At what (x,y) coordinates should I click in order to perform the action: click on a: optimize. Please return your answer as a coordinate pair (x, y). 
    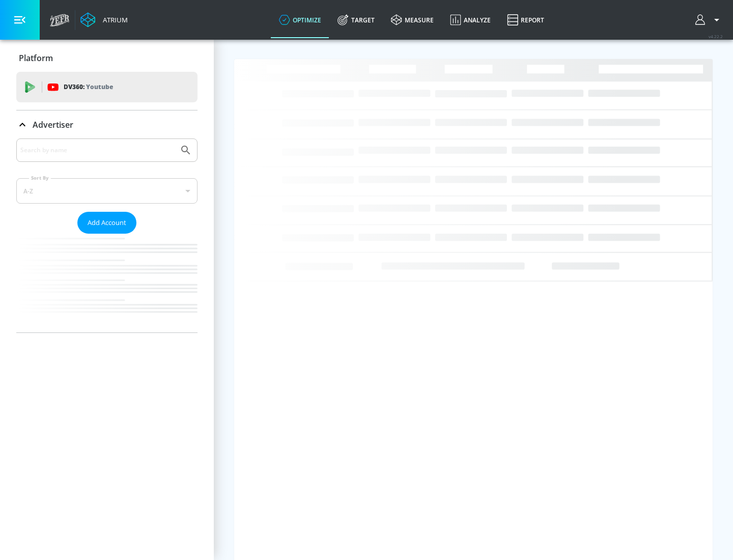
    Looking at the image, I should click on (300, 20).